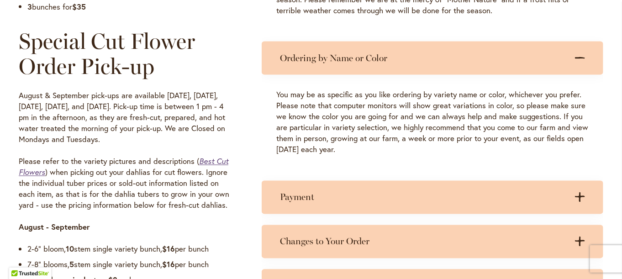 This screenshot has height=279, width=622. What do you see at coordinates (54, 227) in the screenshot?
I see `strong: August - September` at bounding box center [54, 227].